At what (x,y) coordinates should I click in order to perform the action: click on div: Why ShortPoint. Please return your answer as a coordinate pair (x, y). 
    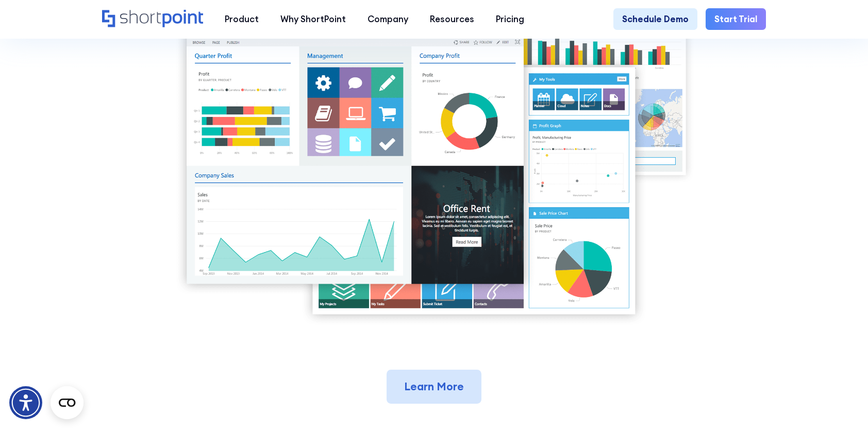
    Looking at the image, I should click on (313, 19).